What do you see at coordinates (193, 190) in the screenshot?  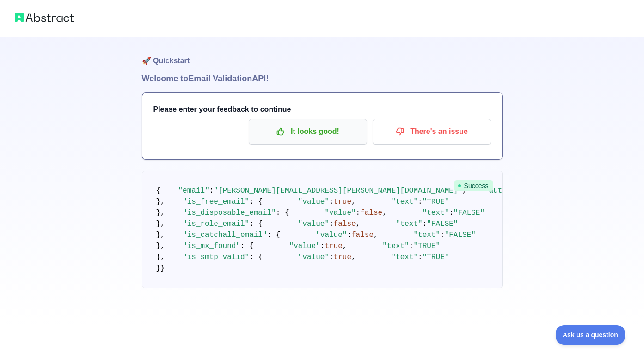 I see `span: "email"` at bounding box center [193, 190].